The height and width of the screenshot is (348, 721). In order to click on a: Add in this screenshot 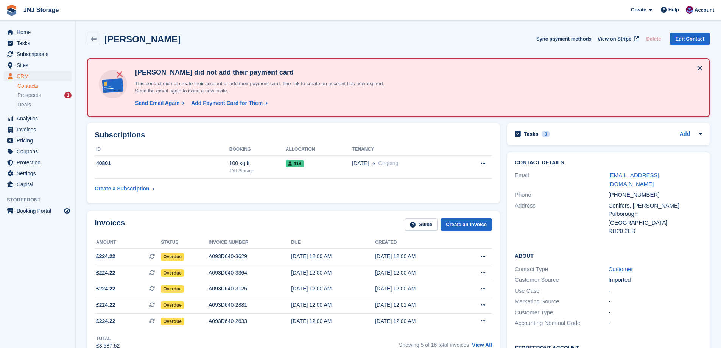, I will do `click(685, 134)`.